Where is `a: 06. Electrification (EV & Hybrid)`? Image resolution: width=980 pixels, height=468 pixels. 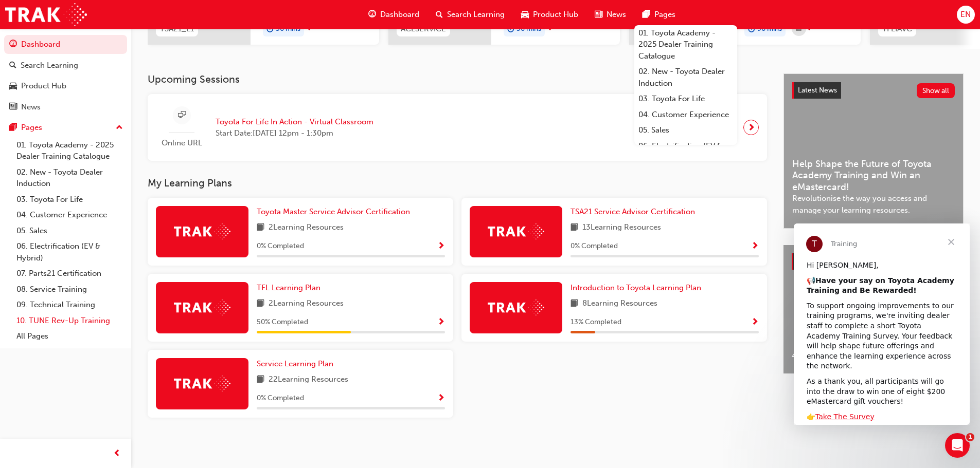 a: 06. Electrification (EV & Hybrid) is located at coordinates (70, 252).